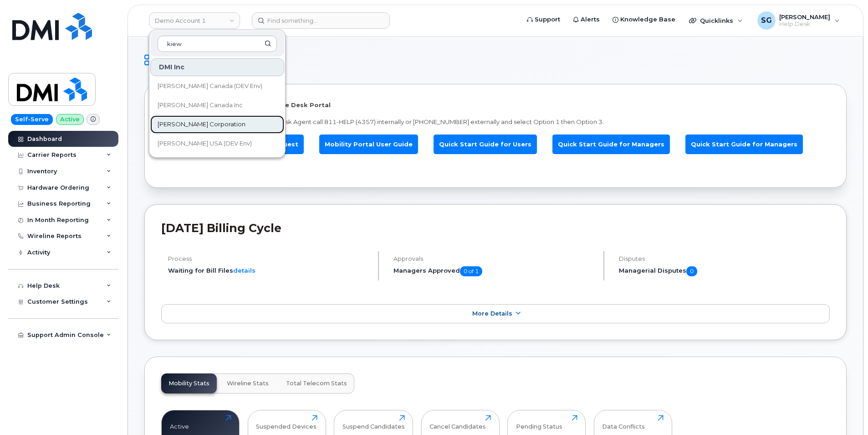 The height and width of the screenshot is (435, 868). Describe the element at coordinates (269, 259) in the screenshot. I see `h4: Process` at that location.